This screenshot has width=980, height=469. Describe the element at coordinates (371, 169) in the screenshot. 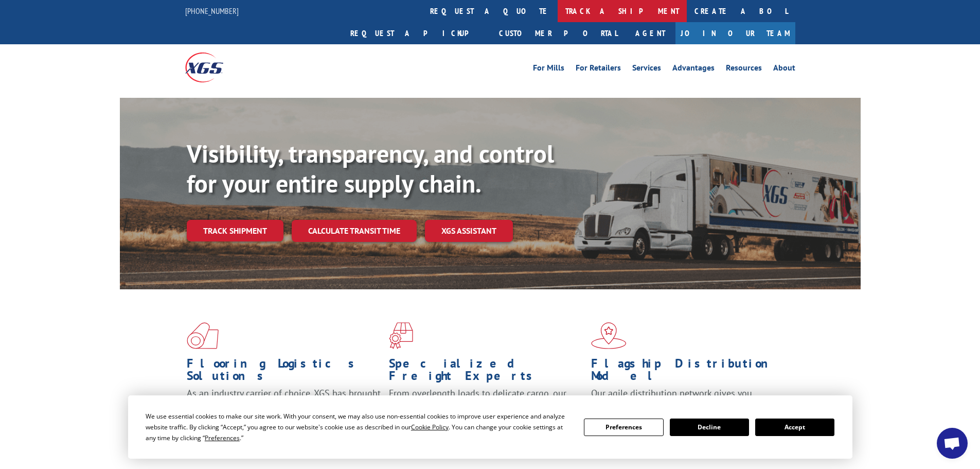

I see `b: Visibility, transparency, and control for your entire supply chain.` at that location.